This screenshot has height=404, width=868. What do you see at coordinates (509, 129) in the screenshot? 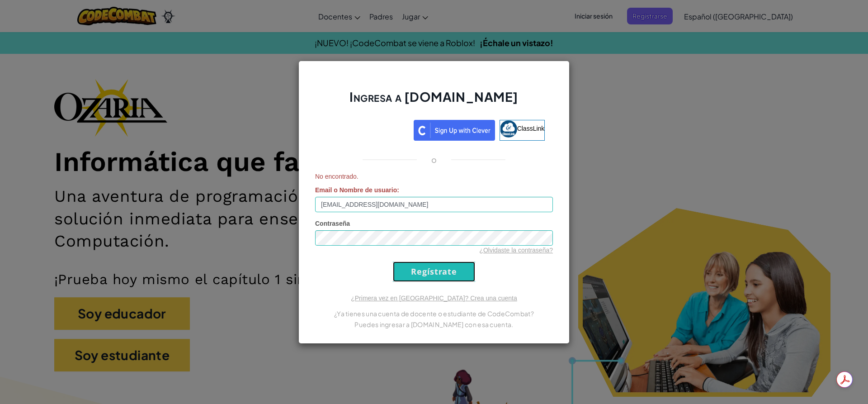
I see `img: classlink-logo-small.png` at bounding box center [509, 129].